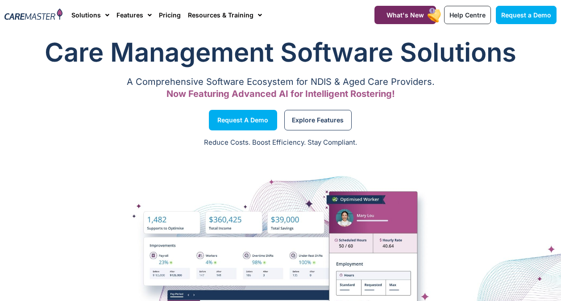 The image size is (561, 301). Describe the element at coordinates (280, 142) in the screenshot. I see `p: Reduce Costs. Boost Efficiency. Stay Compliant.` at that location.